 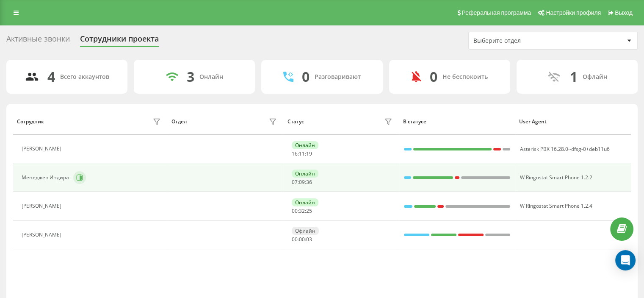 I want to click on span: 25, so click(x=309, y=210).